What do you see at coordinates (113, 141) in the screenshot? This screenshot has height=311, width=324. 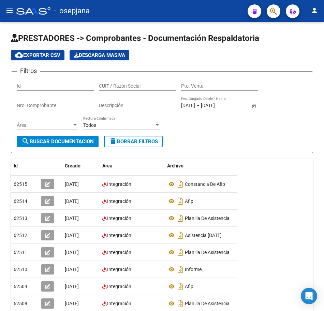 I see `mat-icon: delete` at bounding box center [113, 141].